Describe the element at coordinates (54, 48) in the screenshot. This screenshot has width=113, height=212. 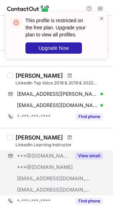
I see `button: Upgrade Now` at that location.